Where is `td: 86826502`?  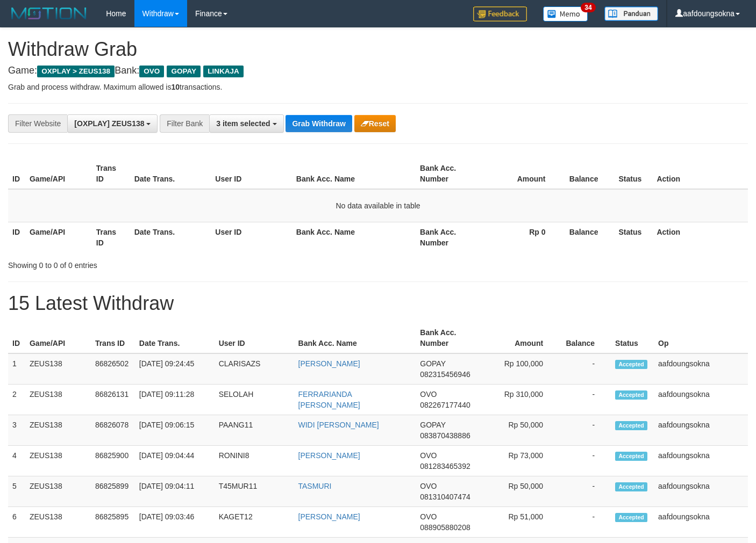 td: 86826502 is located at coordinates (113, 369).